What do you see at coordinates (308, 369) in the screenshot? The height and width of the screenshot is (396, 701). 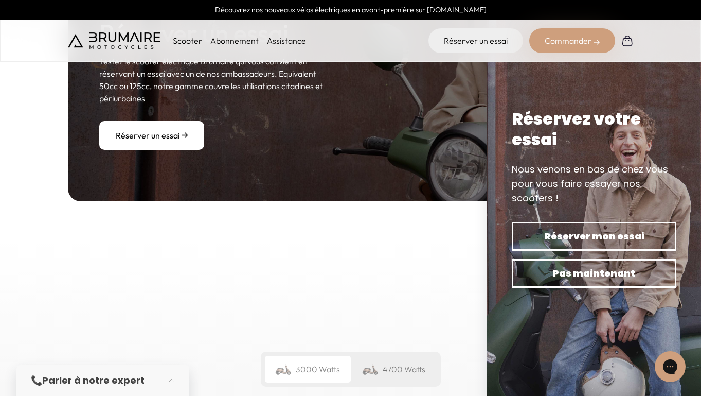 I see `div: 3000 Watts` at bounding box center [308, 369].